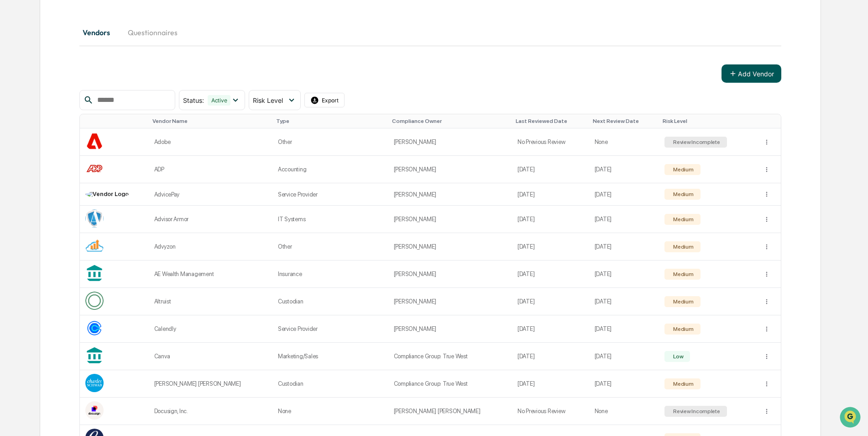  What do you see at coordinates (11, 11) in the screenshot?
I see `img: f2157a4c-a0d3-4daa-907e-bb6f0de503a5-1751232295721` at bounding box center [11, 11].